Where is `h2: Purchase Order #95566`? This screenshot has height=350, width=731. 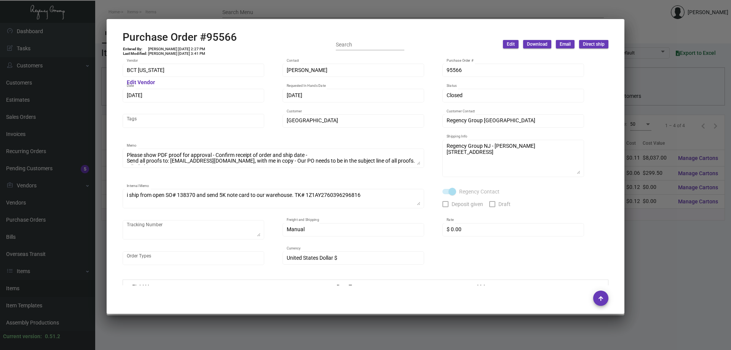
h2: Purchase Order #95566 is located at coordinates (180, 37).